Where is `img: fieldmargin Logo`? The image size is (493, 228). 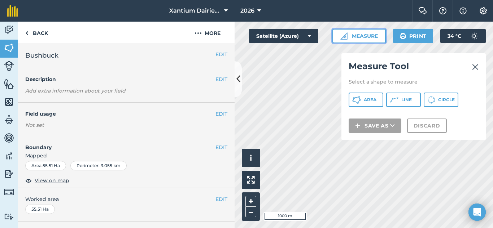 img: fieldmargin Logo is located at coordinates (13, 11).